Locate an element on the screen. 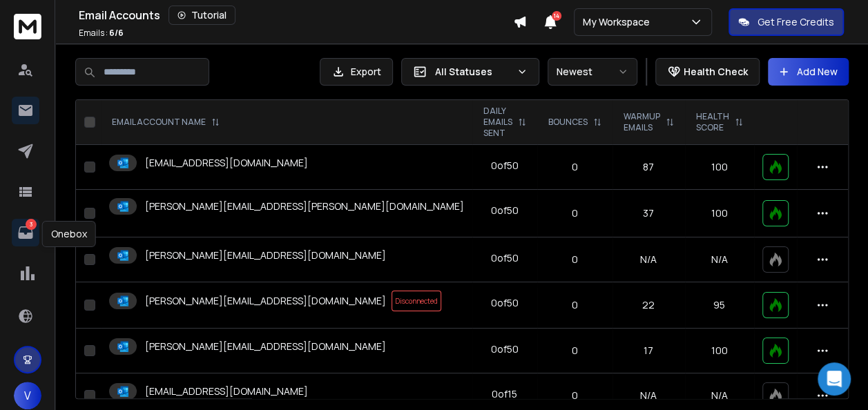  button: Add New is located at coordinates (808, 71).